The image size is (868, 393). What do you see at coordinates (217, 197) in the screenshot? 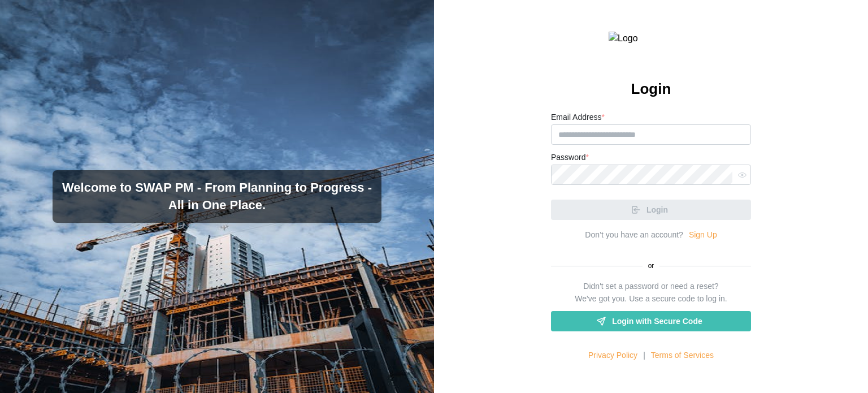
I see `h3: Welcome to SWAP PM - From Planning to Progress - All in One Place.` at bounding box center [217, 197].